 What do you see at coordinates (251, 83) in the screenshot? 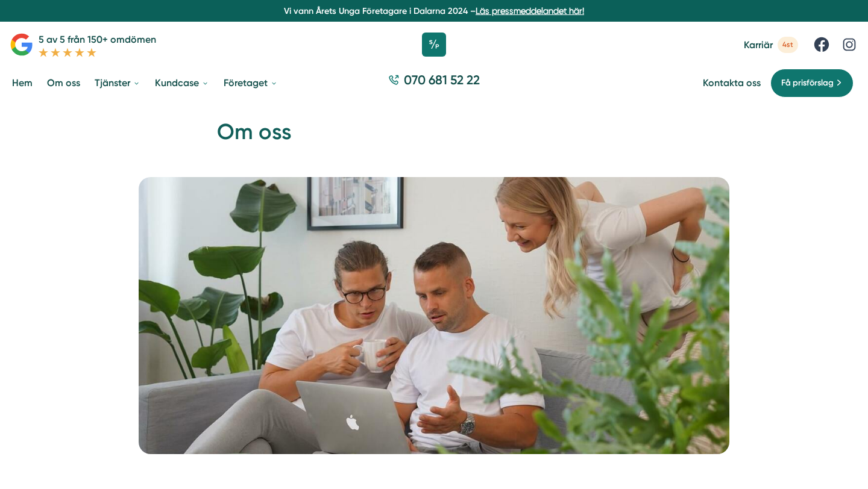
I see `a: Företaget` at bounding box center [251, 83].